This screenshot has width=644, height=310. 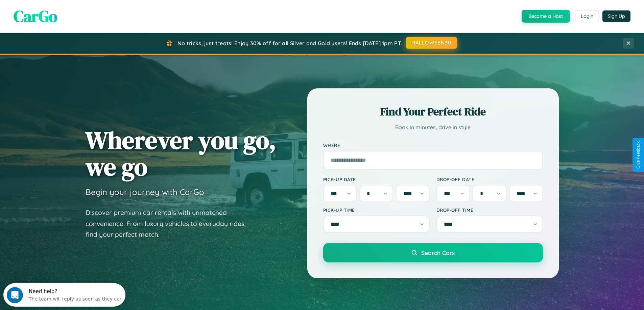 I want to click on div: Give Feedback, so click(x=638, y=155).